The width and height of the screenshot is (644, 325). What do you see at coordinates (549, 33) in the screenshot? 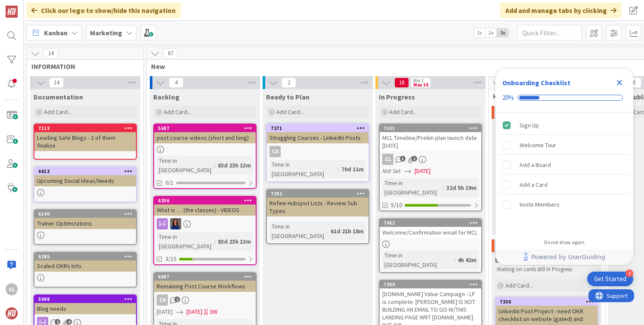
I see `input: Quick Filter...` at bounding box center [549, 33].